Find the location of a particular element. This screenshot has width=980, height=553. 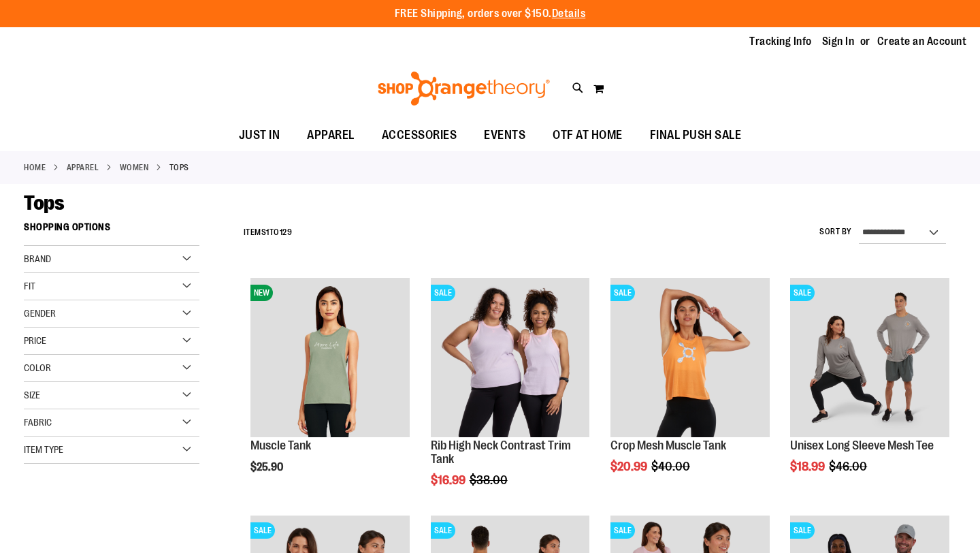

a: Muscle Tank is located at coordinates (280, 445).